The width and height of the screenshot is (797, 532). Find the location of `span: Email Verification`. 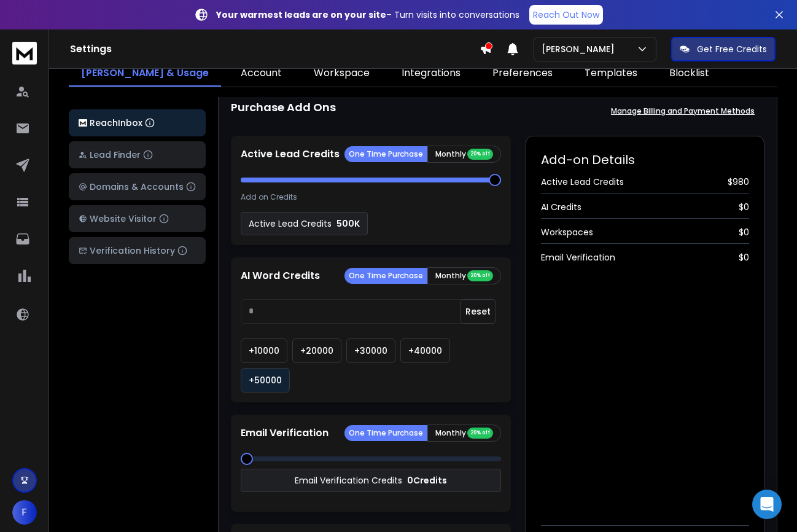

span: Email Verification is located at coordinates (578, 257).